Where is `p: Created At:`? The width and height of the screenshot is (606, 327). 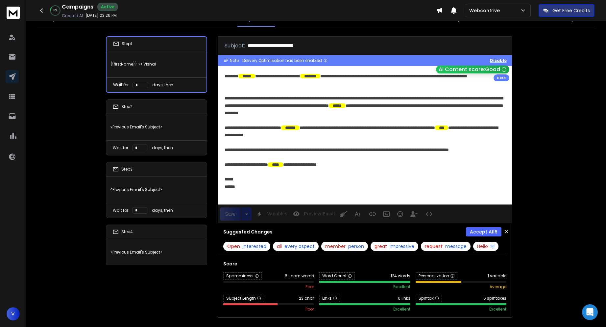 p: Created At: is located at coordinates (73, 16).